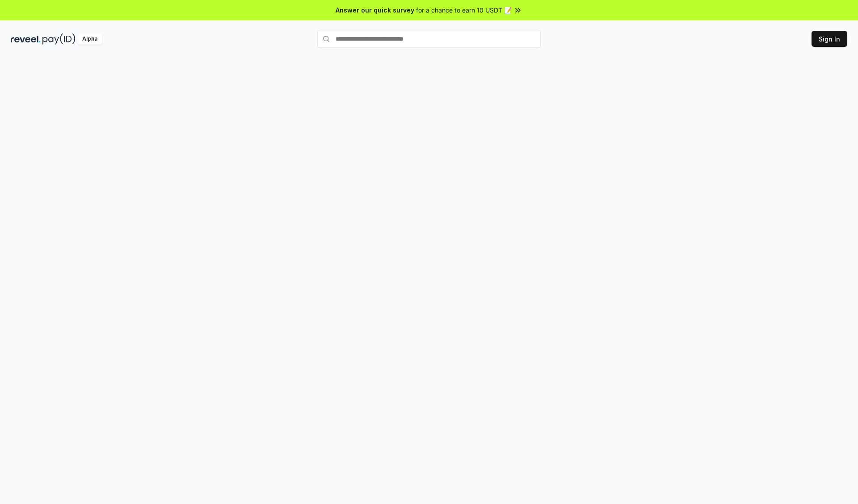 The image size is (858, 504). I want to click on button: Sign In, so click(829, 39).